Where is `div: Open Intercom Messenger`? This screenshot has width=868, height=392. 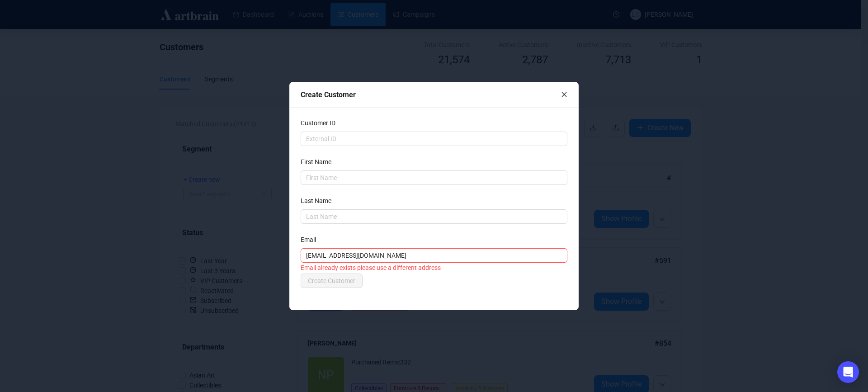
div: Open Intercom Messenger is located at coordinates (848, 373).